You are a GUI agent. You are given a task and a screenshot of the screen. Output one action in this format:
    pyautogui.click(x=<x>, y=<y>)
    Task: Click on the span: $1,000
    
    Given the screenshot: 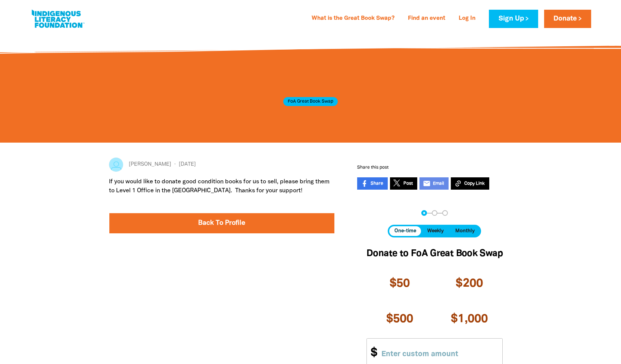 What is the action you would take?
    pyautogui.click(x=469, y=319)
    